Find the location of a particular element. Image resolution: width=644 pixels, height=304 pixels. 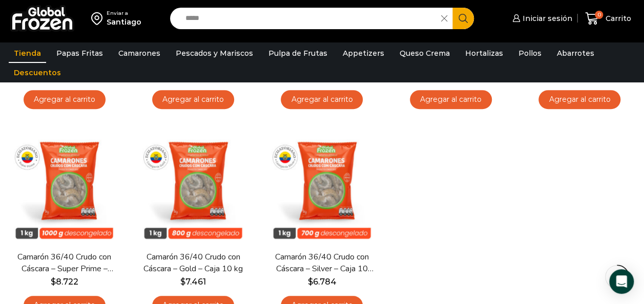

a: Pollos is located at coordinates (530, 53).